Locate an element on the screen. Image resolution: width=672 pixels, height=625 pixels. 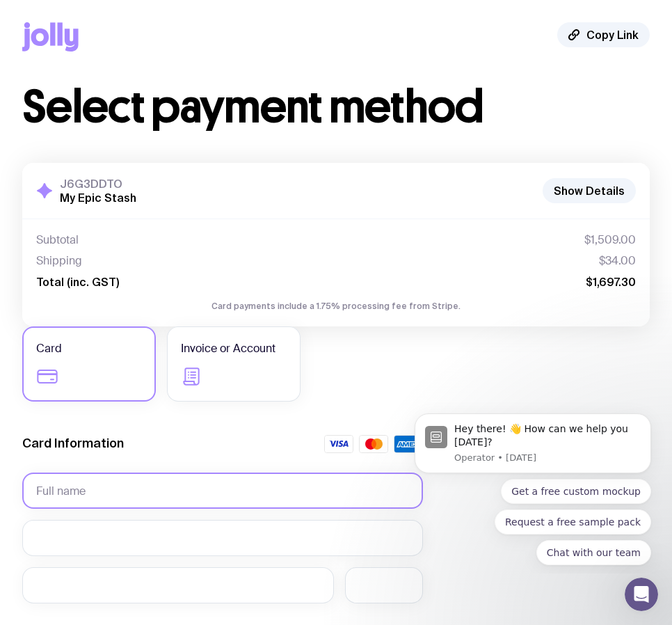
h1: Select payment method is located at coordinates (336, 108).